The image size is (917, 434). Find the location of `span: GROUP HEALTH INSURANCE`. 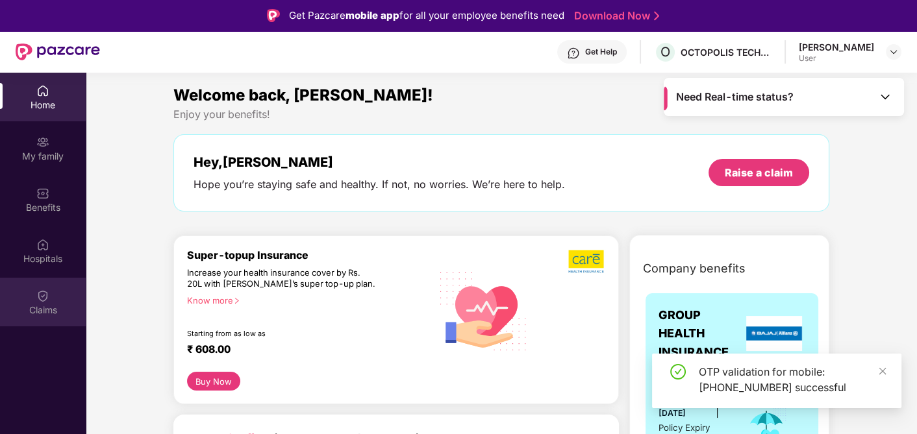

span: GROUP HEALTH INSURANCE is located at coordinates (700, 334).